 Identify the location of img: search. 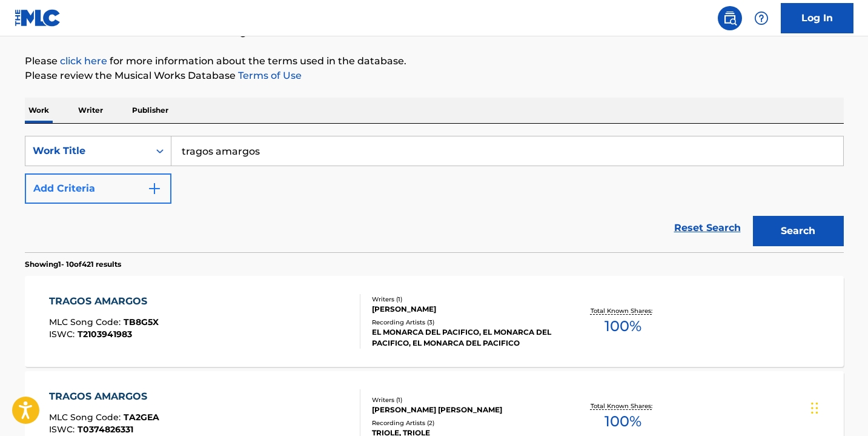
(730, 18).